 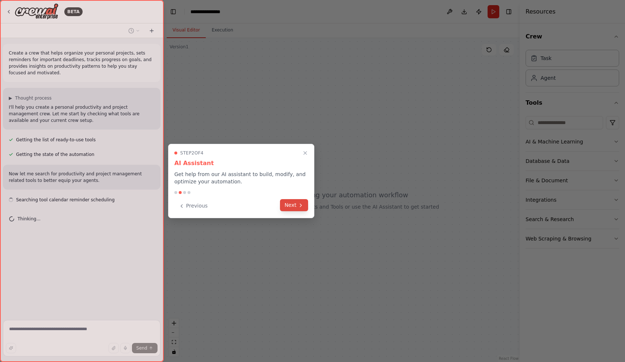 I want to click on button: Previous, so click(x=193, y=206).